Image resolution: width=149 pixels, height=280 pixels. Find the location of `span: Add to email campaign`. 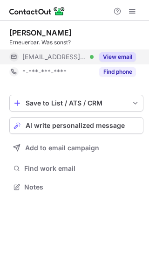

span: Add to email campaign is located at coordinates (62, 148).